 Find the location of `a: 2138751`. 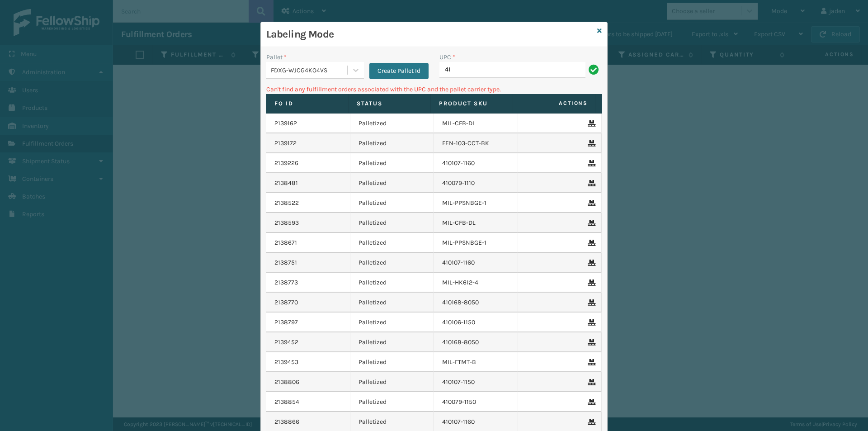

a: 2138751 is located at coordinates (286, 263).